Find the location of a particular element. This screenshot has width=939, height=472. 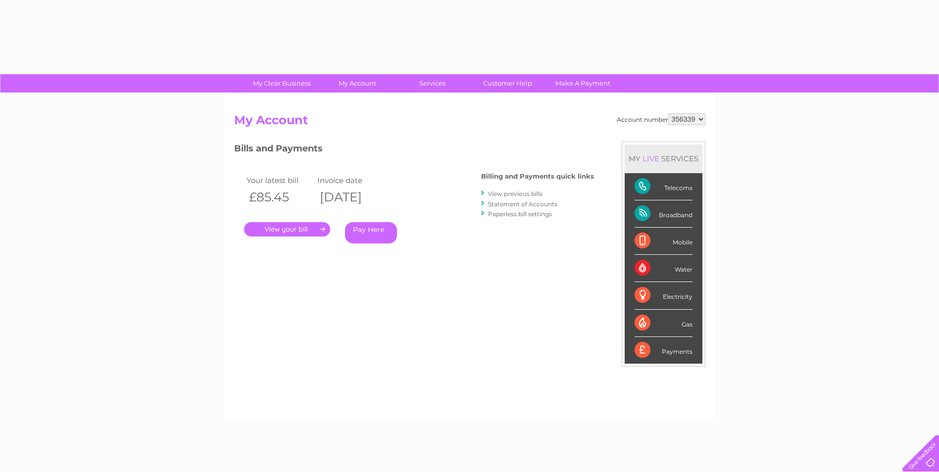

div: Gas is located at coordinates (663, 323).